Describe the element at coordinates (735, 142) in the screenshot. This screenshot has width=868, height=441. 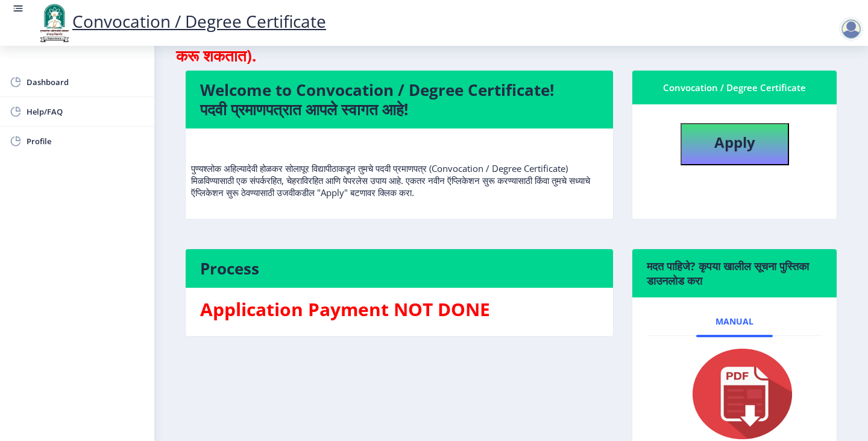
I see `b: Apply` at that location.